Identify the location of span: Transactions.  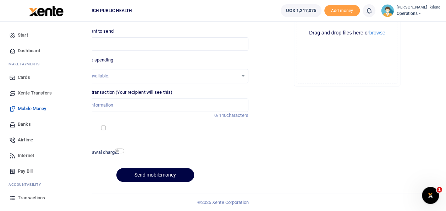
(31, 197).